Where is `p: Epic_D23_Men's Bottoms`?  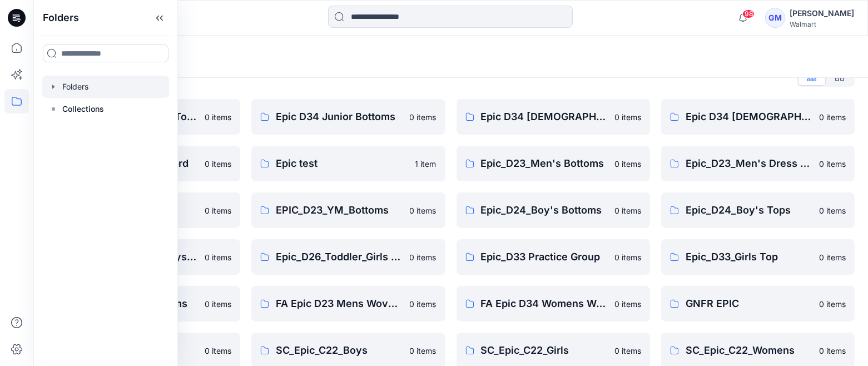
p: Epic_D23_Men's Bottoms is located at coordinates (545, 163).